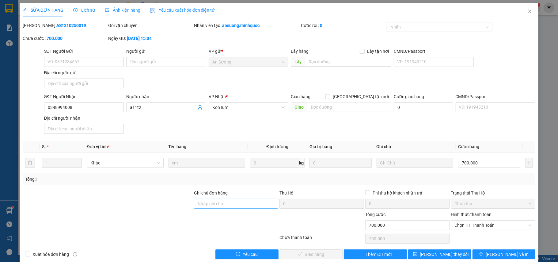  Describe the element at coordinates (376, 254) in the screenshot. I see `button: plusThêm ĐH mới` at that location.